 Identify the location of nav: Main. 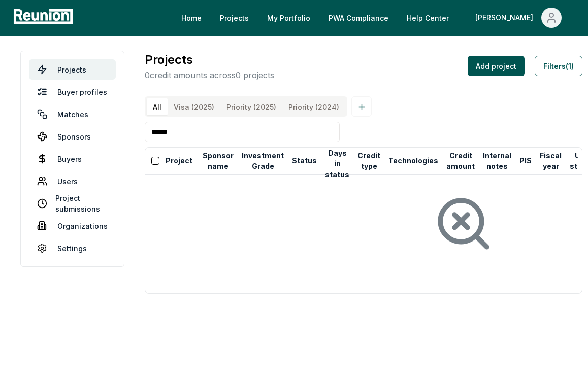
(375, 18).